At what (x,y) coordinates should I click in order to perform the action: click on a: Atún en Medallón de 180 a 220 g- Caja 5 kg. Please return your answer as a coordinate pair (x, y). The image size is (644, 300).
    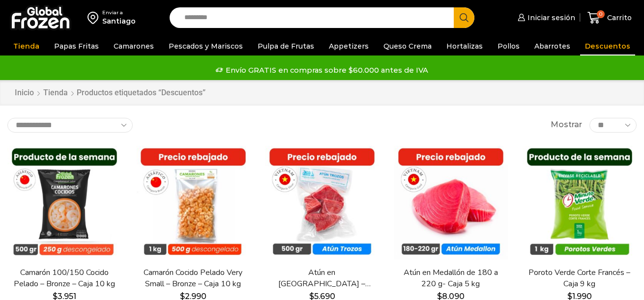
    Looking at the image, I should click on (451, 278).